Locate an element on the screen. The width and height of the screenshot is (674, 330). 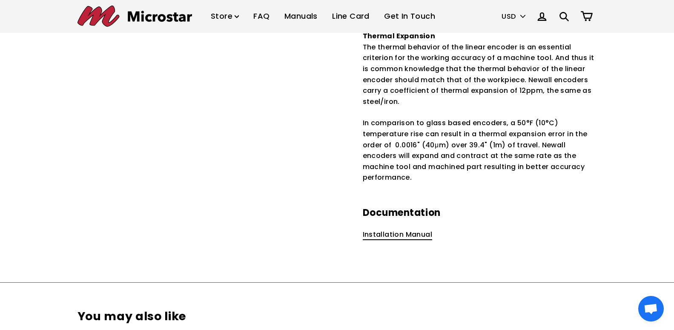
h3: You may also like is located at coordinates (337, 317).